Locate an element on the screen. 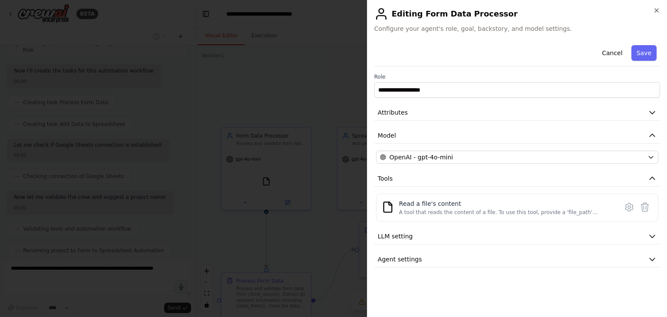 The width and height of the screenshot is (667, 317). button: Cancel is located at coordinates (612, 53).